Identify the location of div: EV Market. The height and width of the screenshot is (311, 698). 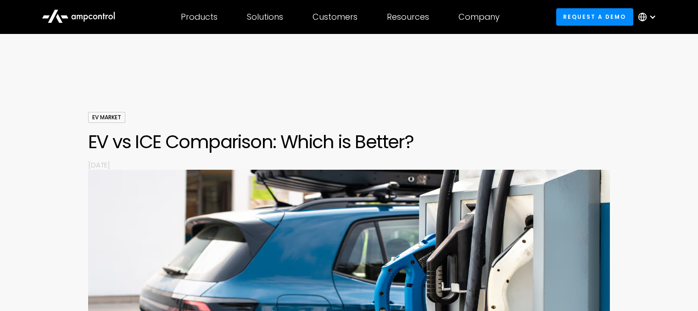
(106, 117).